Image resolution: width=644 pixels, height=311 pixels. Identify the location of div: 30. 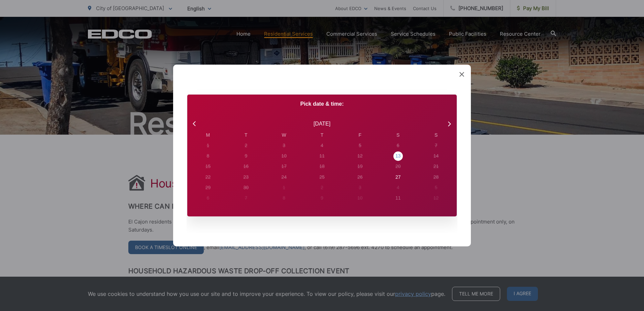
(246, 187).